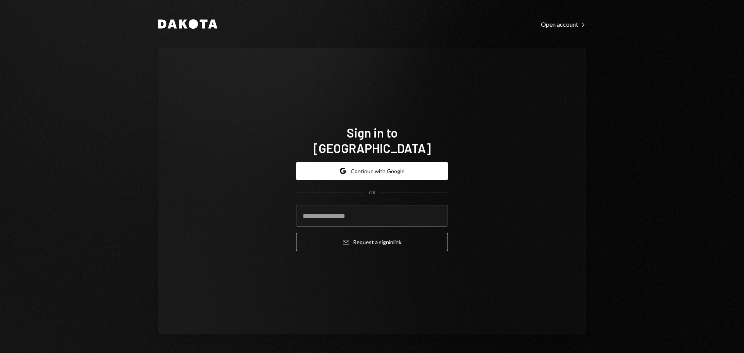  What do you see at coordinates (563, 24) in the screenshot?
I see `a: Open account` at bounding box center [563, 24].